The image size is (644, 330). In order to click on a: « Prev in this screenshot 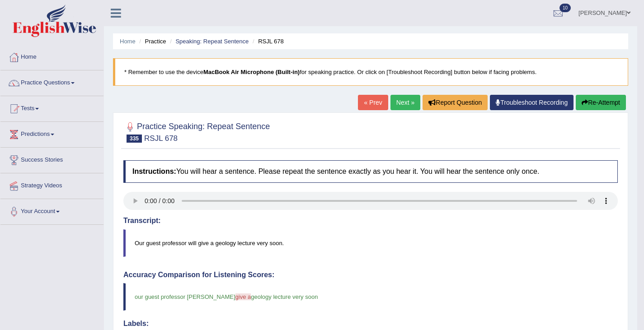, I will do `click(373, 103)`.